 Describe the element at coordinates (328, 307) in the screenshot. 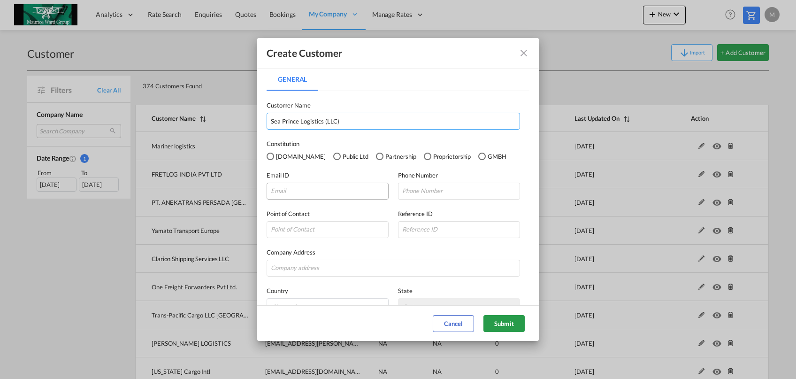

I see `md-select: {{(ctrl.parent.shipperInfo.viewShipper && !ctrl.parent.shipperInfo.country) ? 'N/A' : 'Choose Cou...` at that location.